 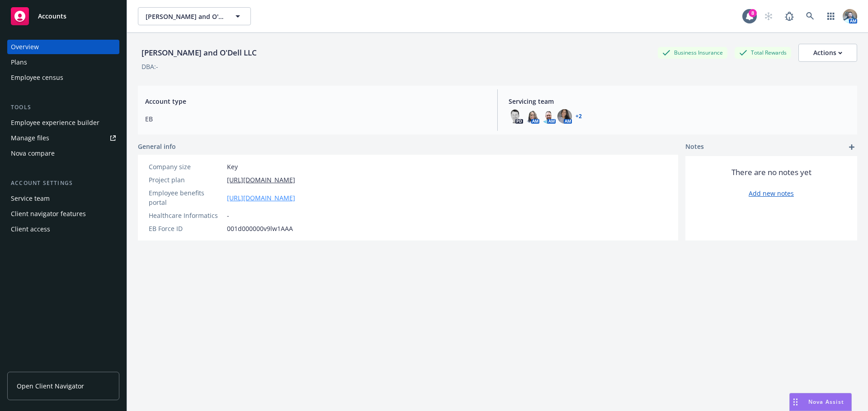 I want to click on a: Nova compare, so click(x=63, y=153).